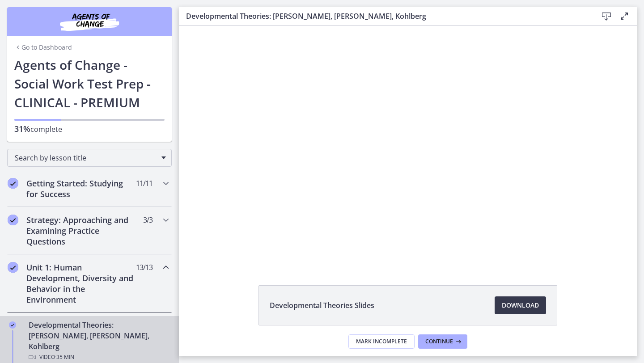 The height and width of the screenshot is (363, 644). Describe the element at coordinates (90, 129) in the screenshot. I see `p: complete` at that location.